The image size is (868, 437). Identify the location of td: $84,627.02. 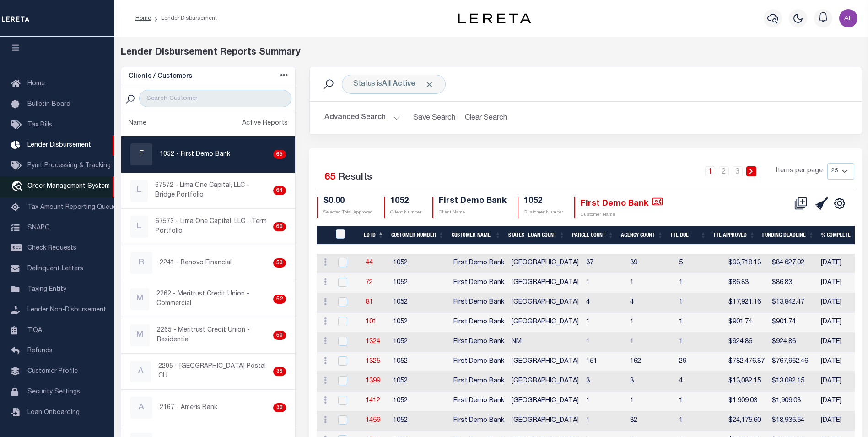
(792, 263).